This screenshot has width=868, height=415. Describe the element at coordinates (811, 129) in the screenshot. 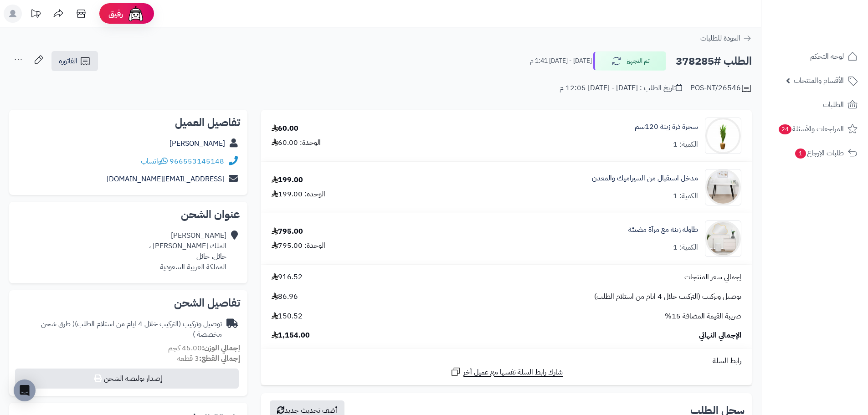

I see `span: المراجعات والأسئلة` at that location.